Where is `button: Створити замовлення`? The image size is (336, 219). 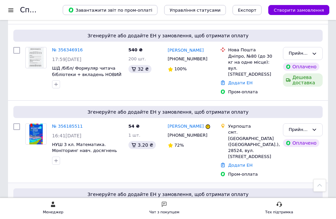
button: Створити замовлення is located at coordinates (299, 10).